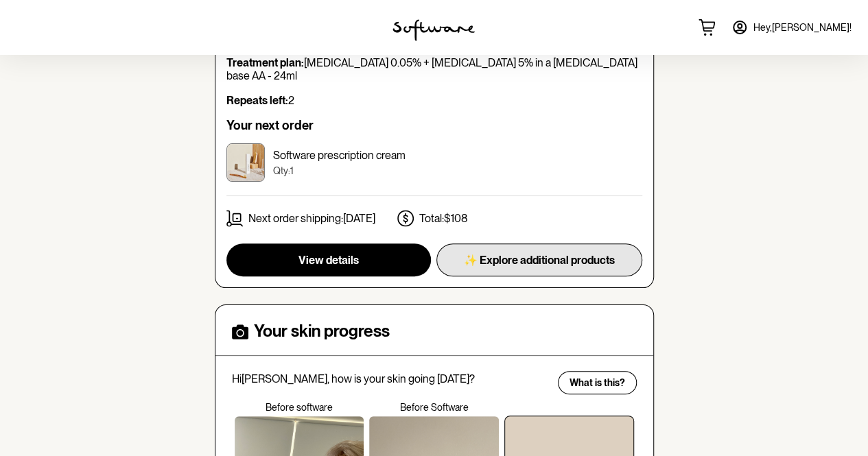 This screenshot has height=456, width=868. Describe the element at coordinates (299, 407) in the screenshot. I see `p: Before software` at that location.